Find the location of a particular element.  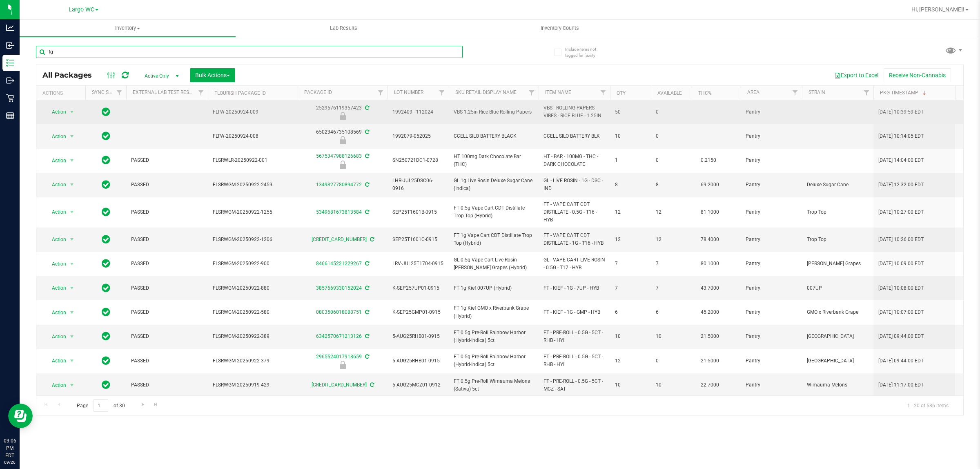

div: Actions is located at coordinates (62, 94).